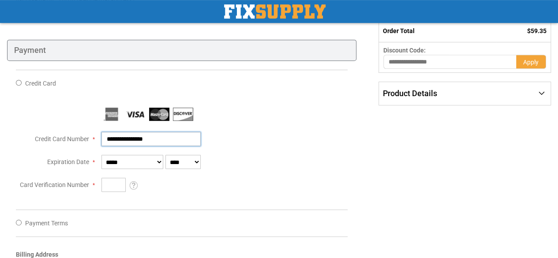  Describe the element at coordinates (54, 185) in the screenshot. I see `span: Card Verification Number` at that location.